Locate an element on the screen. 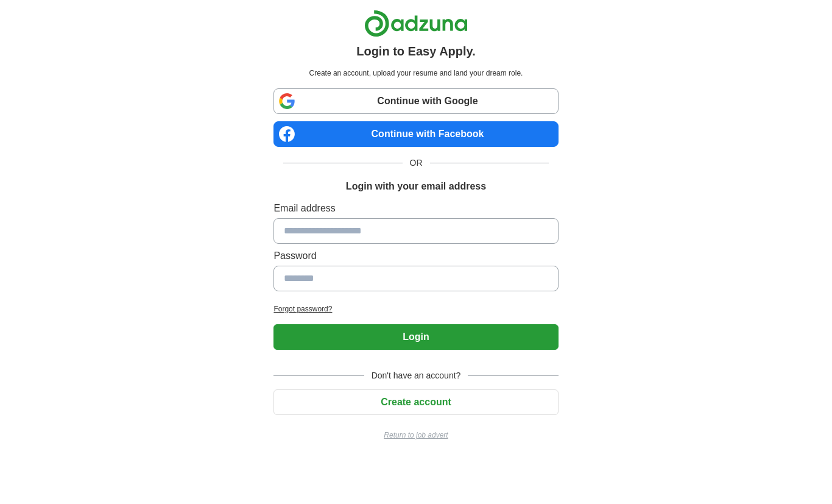 The width and height of the screenshot is (832, 504). span: OR is located at coordinates (416, 163).